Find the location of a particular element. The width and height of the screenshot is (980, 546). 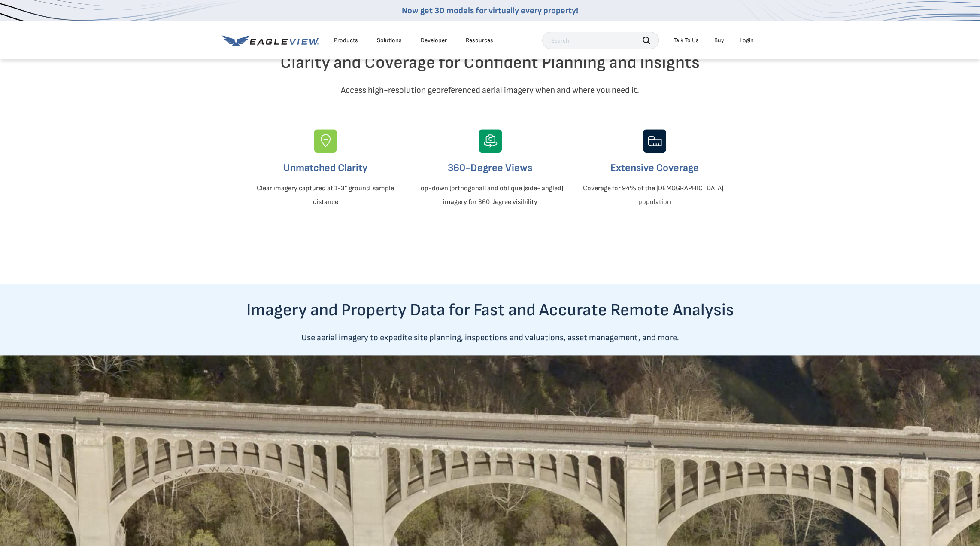

div: Login is located at coordinates (747, 40).